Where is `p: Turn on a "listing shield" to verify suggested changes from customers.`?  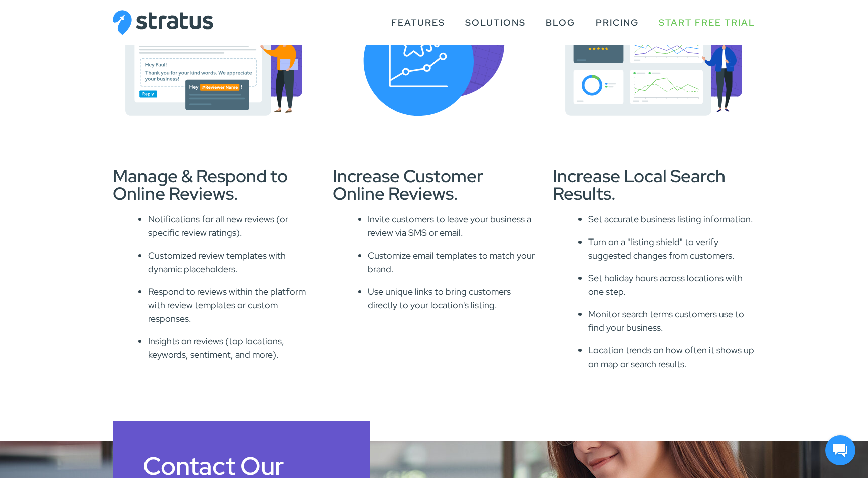 p: Turn on a "listing shield" to verify suggested changes from customers. is located at coordinates (672, 249).